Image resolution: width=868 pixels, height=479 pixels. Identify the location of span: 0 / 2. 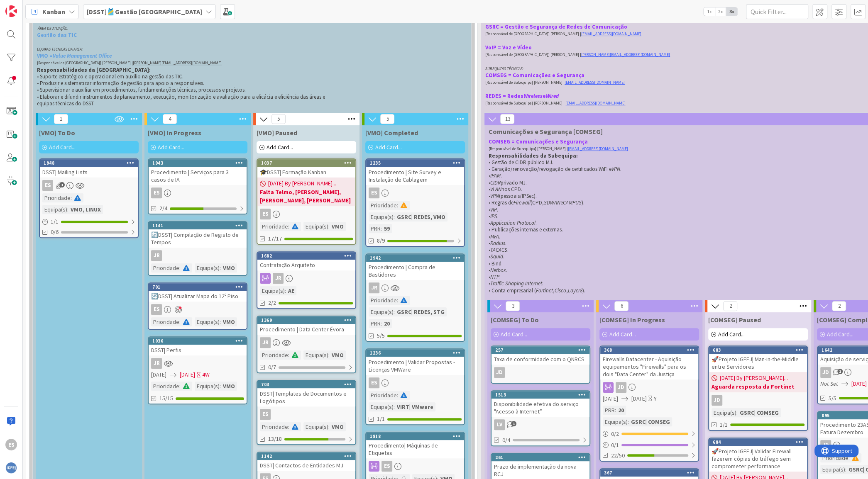
(615, 434).